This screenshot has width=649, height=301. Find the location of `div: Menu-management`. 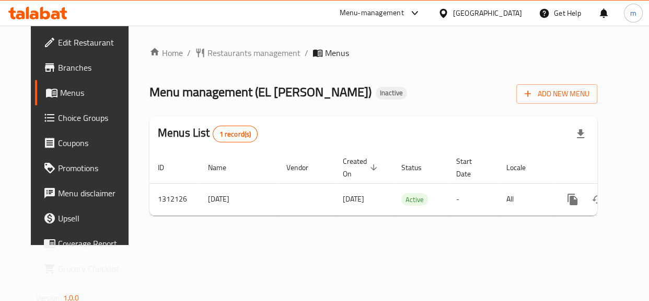

div: Menu-management is located at coordinates (372, 13).